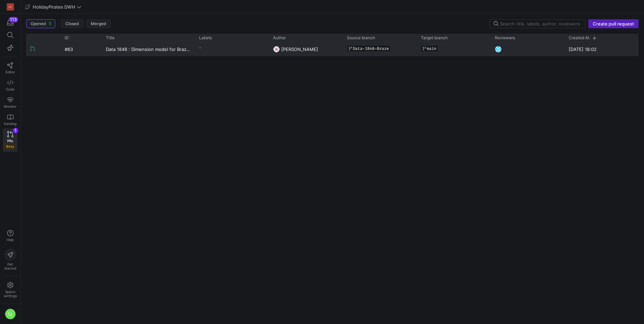  Describe the element at coordinates (614, 23) in the screenshot. I see `button: Create pull request` at that location.